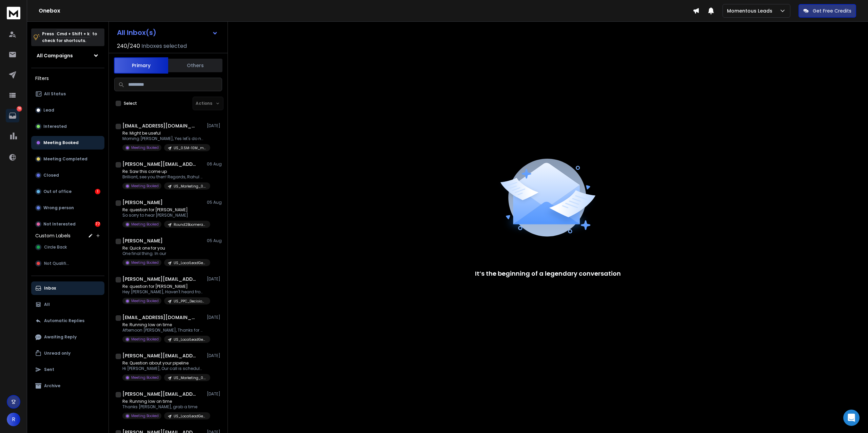  What do you see at coordinates (14, 13) in the screenshot?
I see `img: logo` at bounding box center [14, 13].